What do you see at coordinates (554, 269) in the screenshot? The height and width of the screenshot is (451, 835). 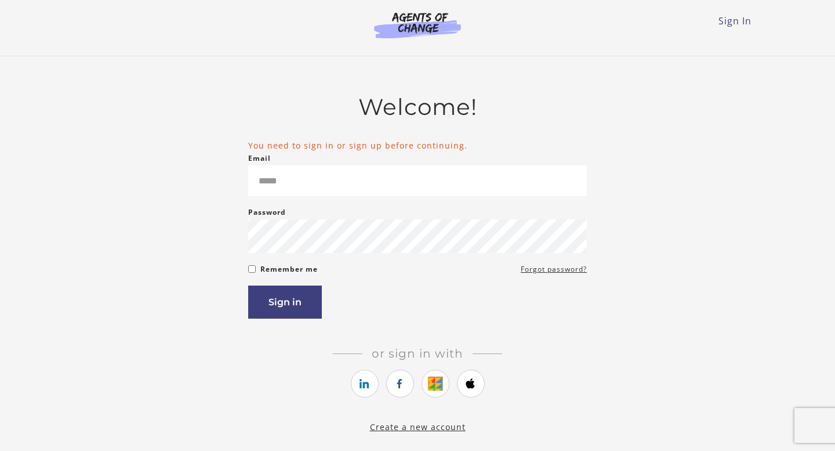 I see `a: Forgot password?` at bounding box center [554, 269].